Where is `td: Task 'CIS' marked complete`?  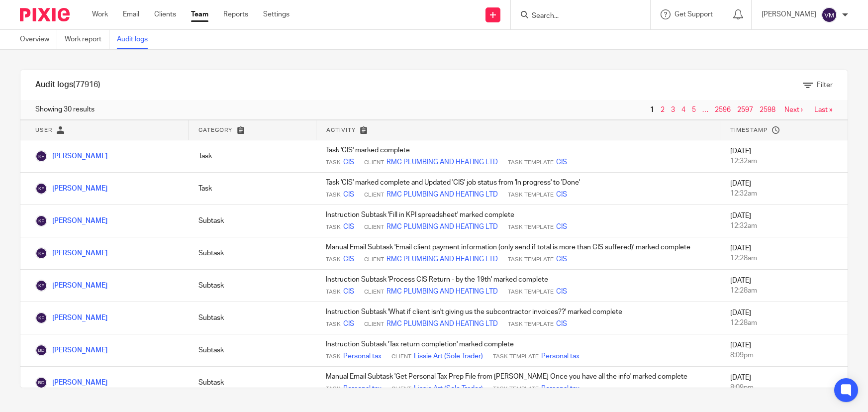
td: Task 'CIS' marked complete is located at coordinates (518, 156).